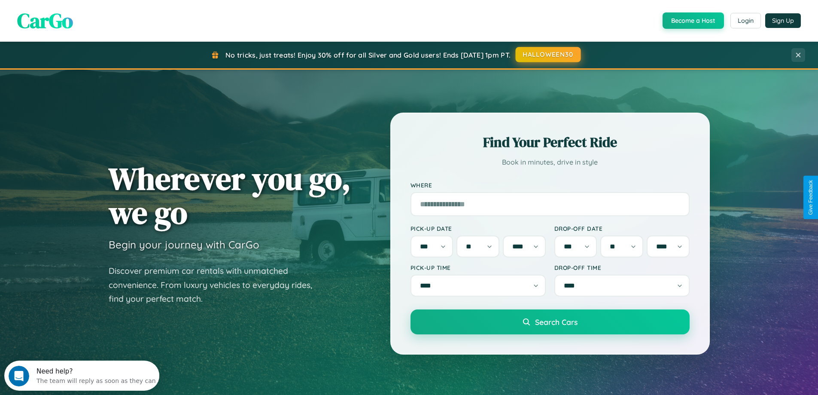 Image resolution: width=818 pixels, height=395 pixels. Describe the element at coordinates (550, 162) in the screenshot. I see `p: Book in minutes, drive in style` at that location.